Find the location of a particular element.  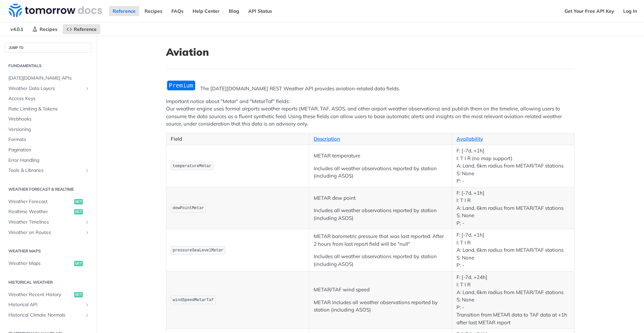

a: Historical Climate NormalsShow subpages for Historical Climate Normals is located at coordinates (48, 315).